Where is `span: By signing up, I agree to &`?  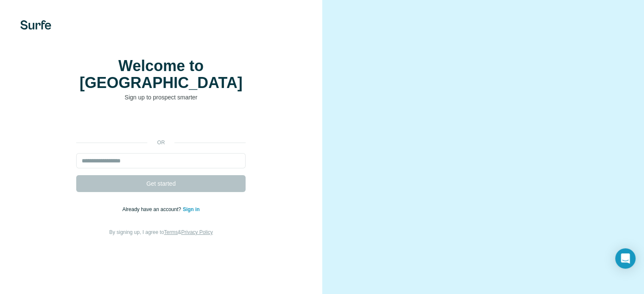 span: By signing up, I agree to & is located at coordinates (161, 232).